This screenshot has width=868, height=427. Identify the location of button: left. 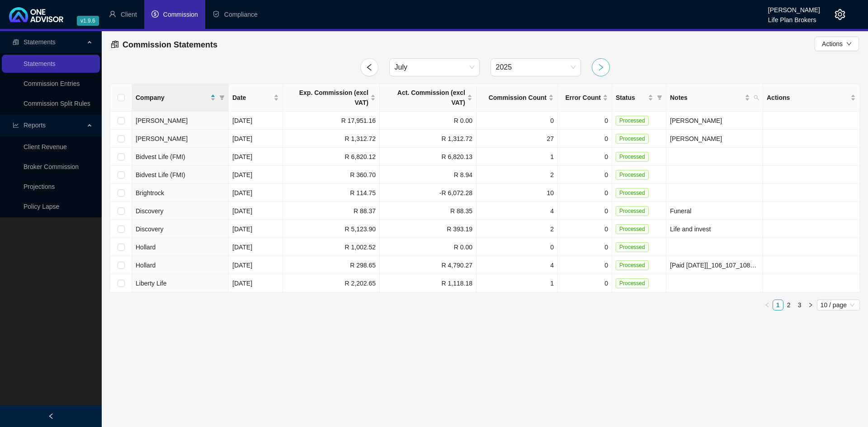
(767, 306).